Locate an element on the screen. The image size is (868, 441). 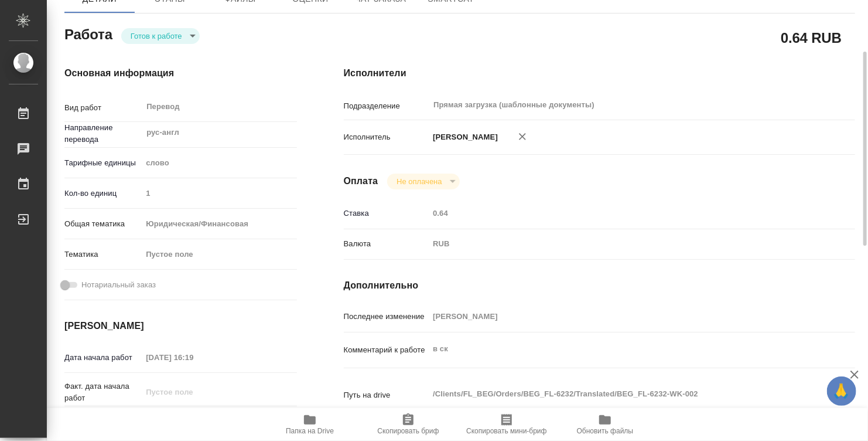
button: Скопировать мини-бриф is located at coordinates (506, 424).